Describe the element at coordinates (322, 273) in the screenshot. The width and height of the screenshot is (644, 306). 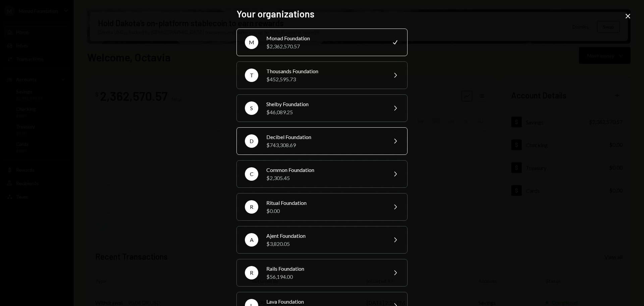
I see `button: RRails Foundation$56,194.00` at that location.